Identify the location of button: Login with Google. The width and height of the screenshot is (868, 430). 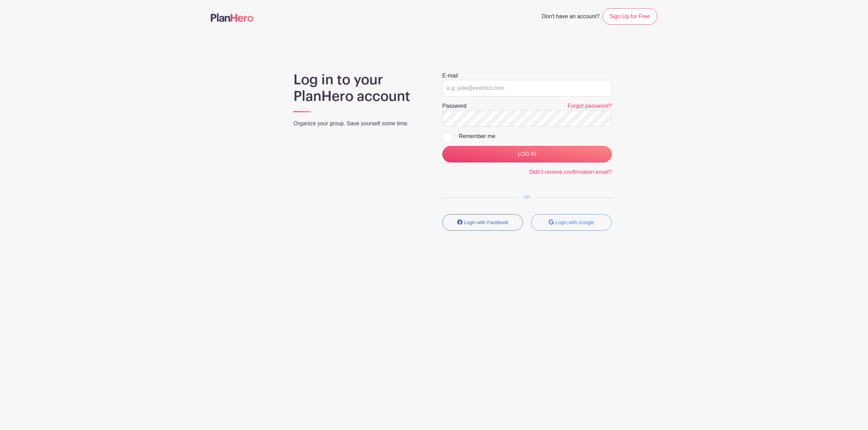
(571, 223).